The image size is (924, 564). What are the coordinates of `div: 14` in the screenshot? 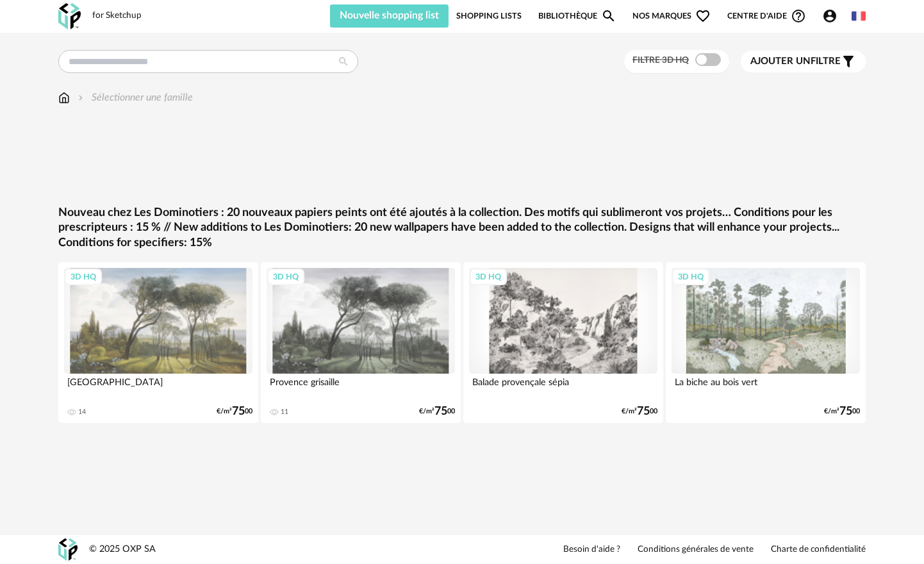 It's located at (82, 412).